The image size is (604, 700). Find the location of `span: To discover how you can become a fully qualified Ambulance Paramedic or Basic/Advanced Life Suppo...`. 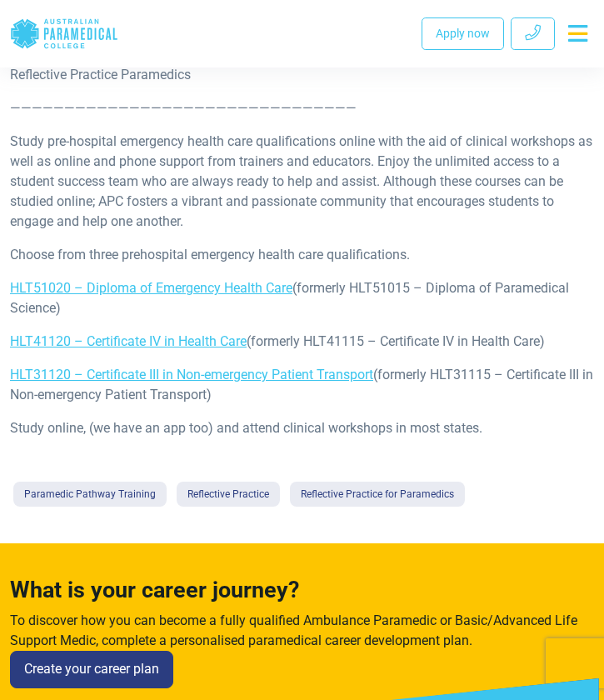

span: To discover how you can become a fully qualified Ambulance Paramedic or Basic/Advanced Life Suppo... is located at coordinates (293, 630).